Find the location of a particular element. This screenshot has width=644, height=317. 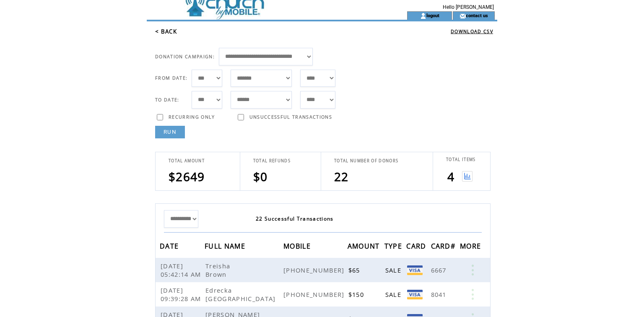

span: $65 is located at coordinates (355, 270).